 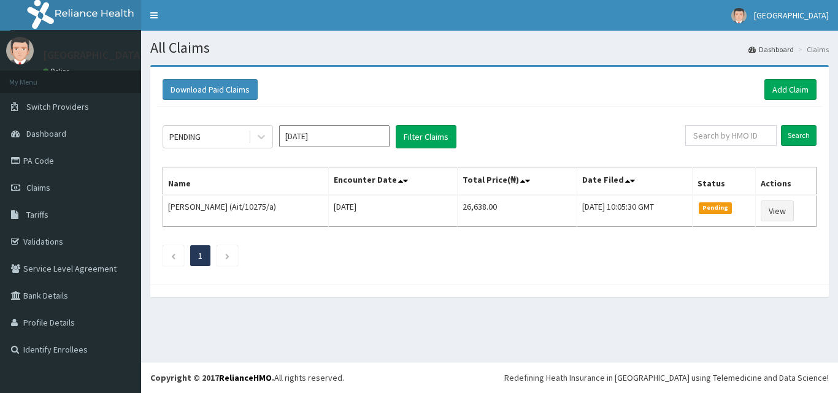 I want to click on a: Dashboard, so click(x=771, y=49).